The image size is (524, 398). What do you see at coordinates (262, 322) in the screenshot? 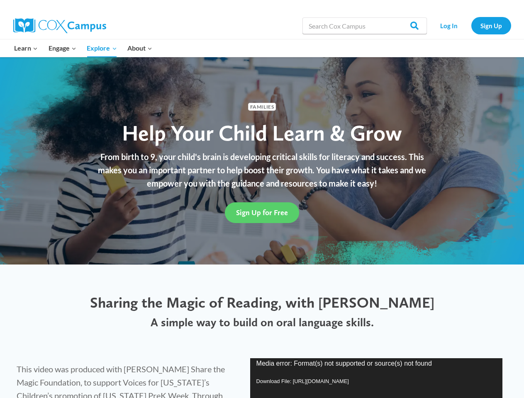
I see `span: A simple way to build on oral language skills.` at bounding box center [262, 322].